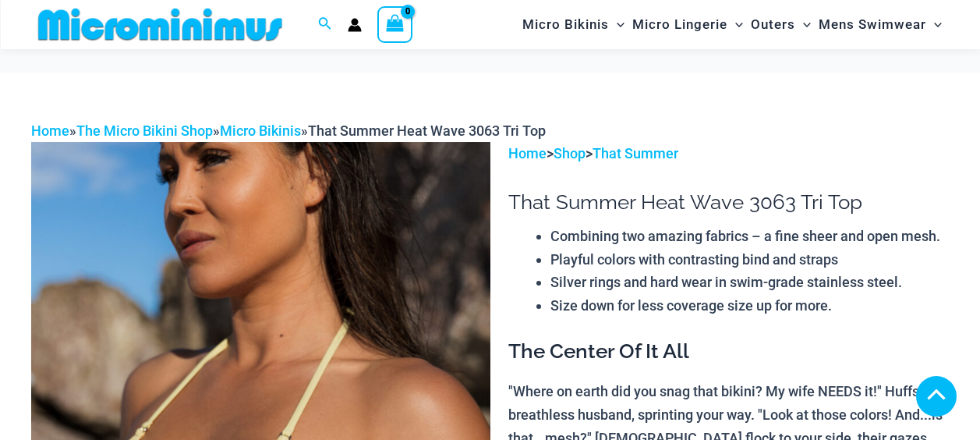  I want to click on span: That Summer Heat Wave 3063 Tri Top, so click(426, 130).